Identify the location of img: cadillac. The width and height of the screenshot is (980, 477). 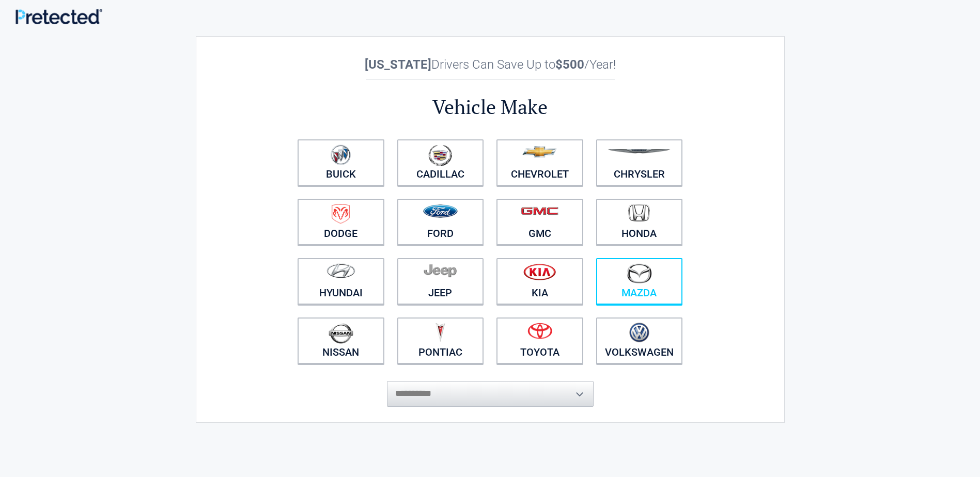
(440, 156).